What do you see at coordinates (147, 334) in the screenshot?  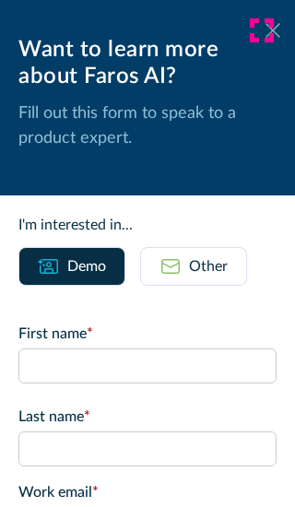 I see `label: First name` at bounding box center [147, 334].